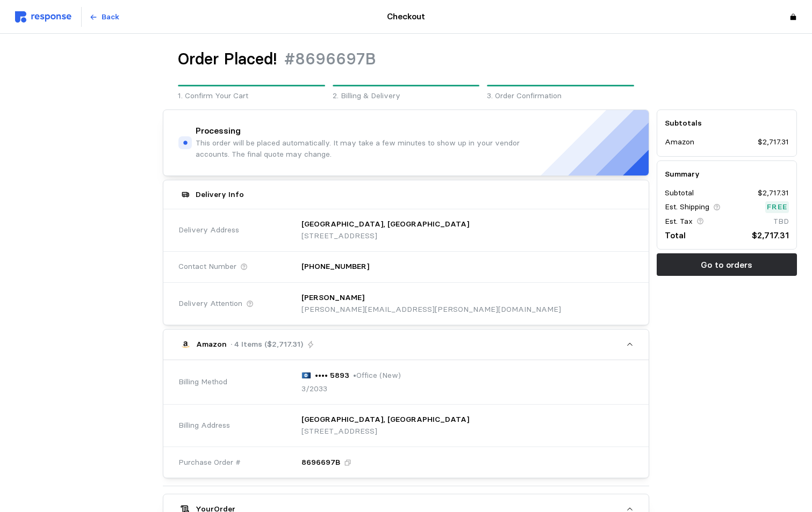  I want to click on span: Delivery Attention, so click(210, 304).